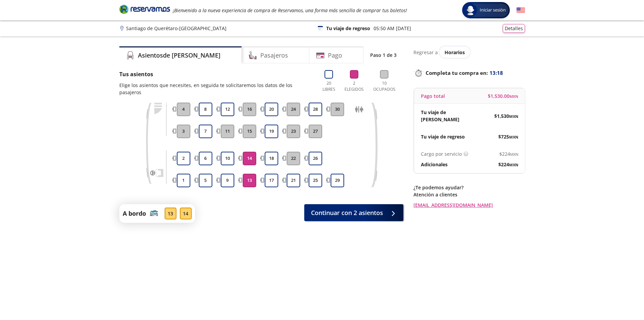 This screenshot has height=320, width=644. Describe the element at coordinates (294, 180) in the screenshot. I see `button: 21` at that location.